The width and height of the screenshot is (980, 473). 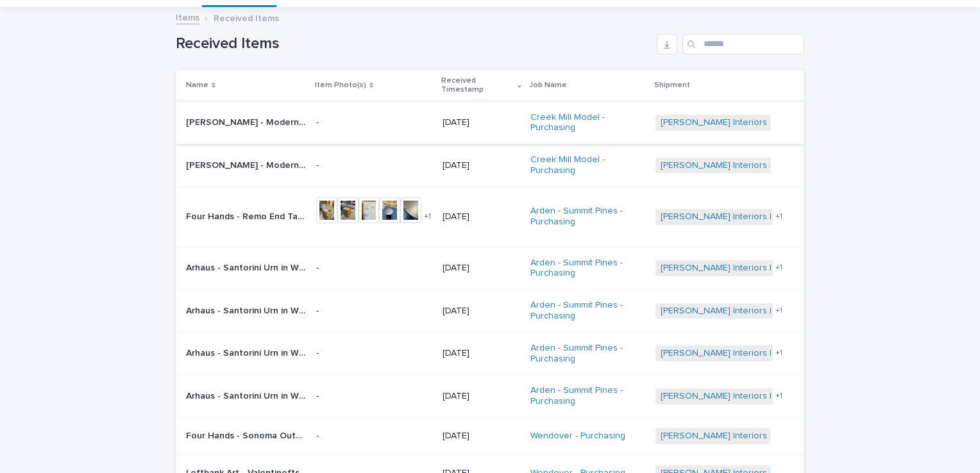 I want to click on tr: Arhaus - Santorini Urn in White $149.00 SKU 651920V1011 | 70925Arhaus - Santorini Urn in White $1..., so click(x=490, y=311).